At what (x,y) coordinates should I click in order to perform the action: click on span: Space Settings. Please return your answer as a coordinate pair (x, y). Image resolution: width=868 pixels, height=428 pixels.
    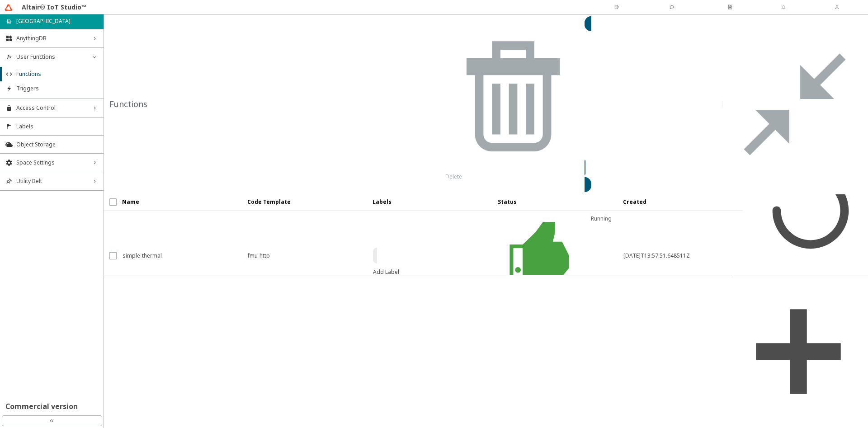
    Looking at the image, I should click on (52, 162).